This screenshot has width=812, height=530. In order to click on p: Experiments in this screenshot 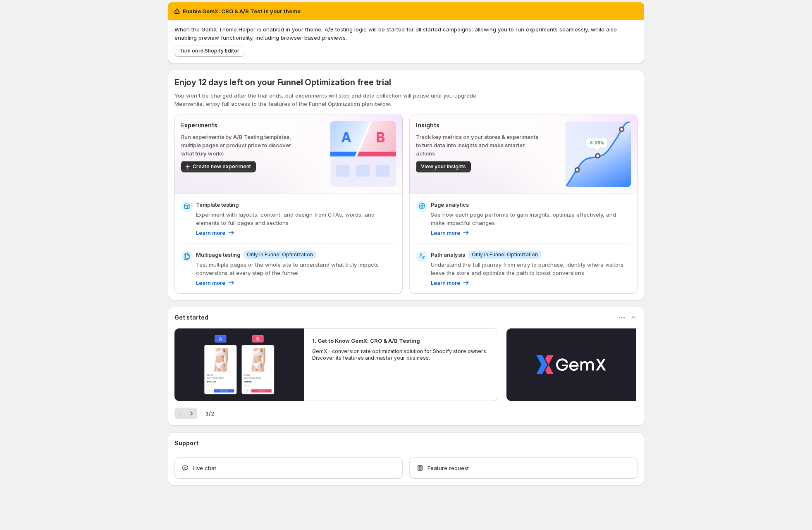, I will do `click(242, 125)`.